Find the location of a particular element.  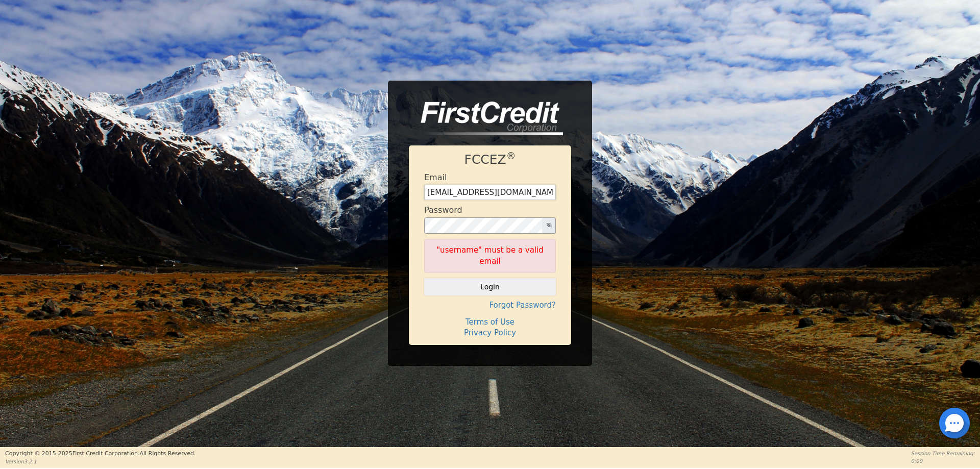

p: 0:00 is located at coordinates (942, 461).